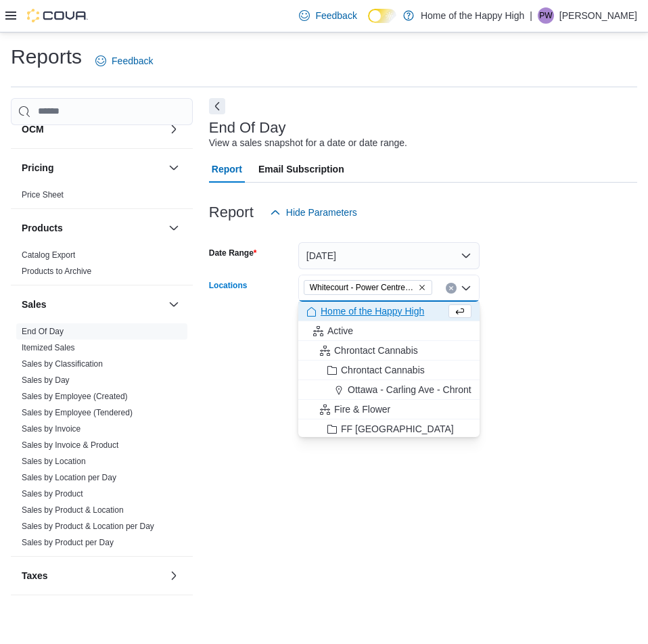 The width and height of the screenshot is (648, 644). I want to click on div: Pricing, so click(102, 198).